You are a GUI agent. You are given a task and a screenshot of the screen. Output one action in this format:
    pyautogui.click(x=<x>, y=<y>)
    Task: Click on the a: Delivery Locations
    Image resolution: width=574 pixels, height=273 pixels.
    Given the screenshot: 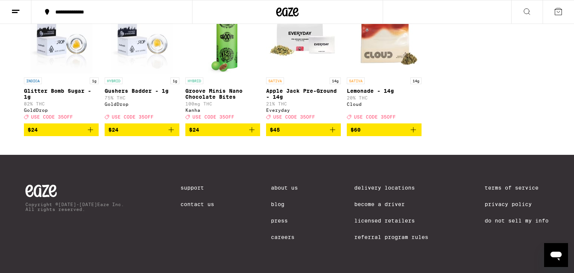 What is the action you would take?
    pyautogui.click(x=391, y=188)
    